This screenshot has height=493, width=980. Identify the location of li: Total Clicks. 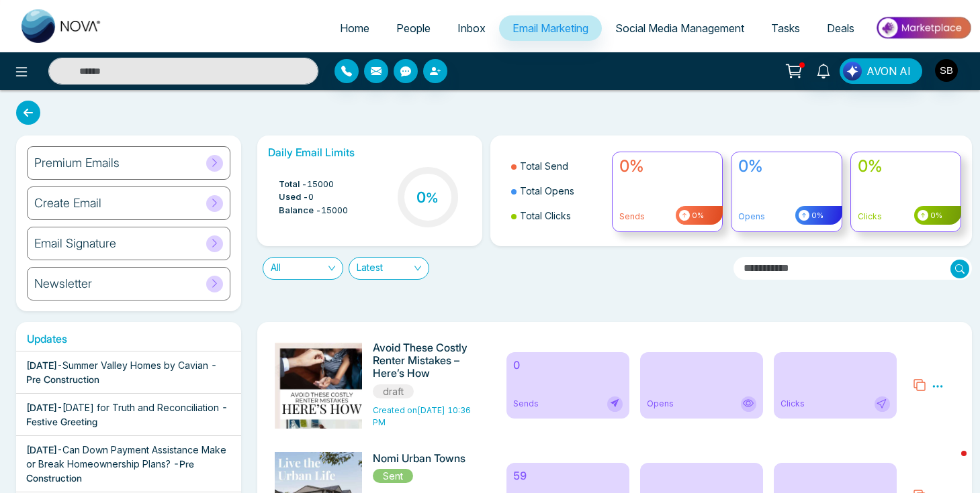
(557, 215).